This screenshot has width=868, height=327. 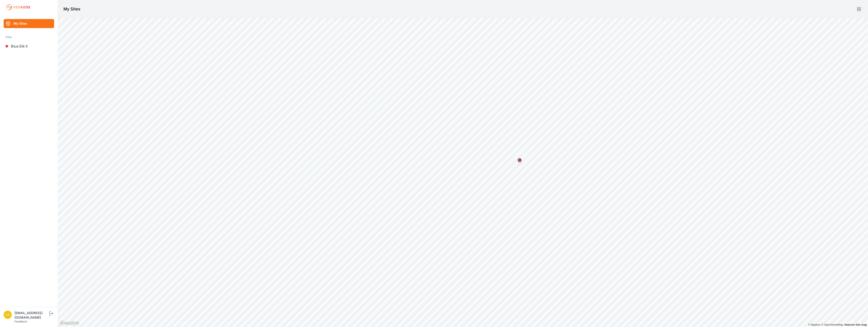 I want to click on a: Blue Elk II, so click(x=29, y=46).